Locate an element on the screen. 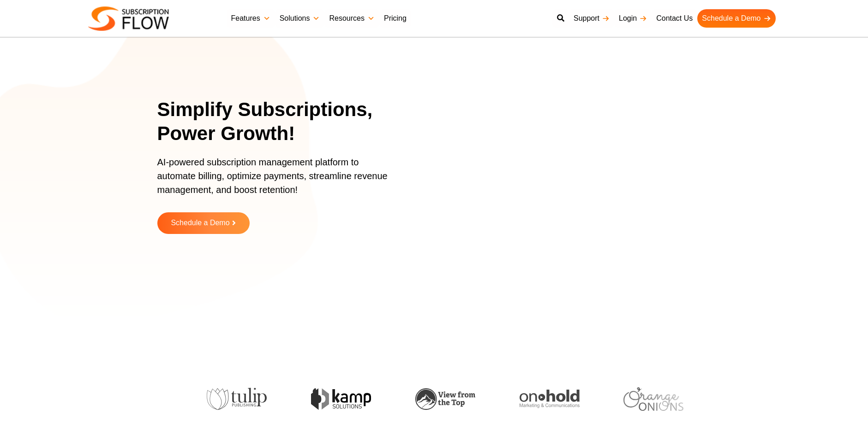 Image resolution: width=868 pixels, height=426 pixels. img: onhold-marketing is located at coordinates (550, 399).